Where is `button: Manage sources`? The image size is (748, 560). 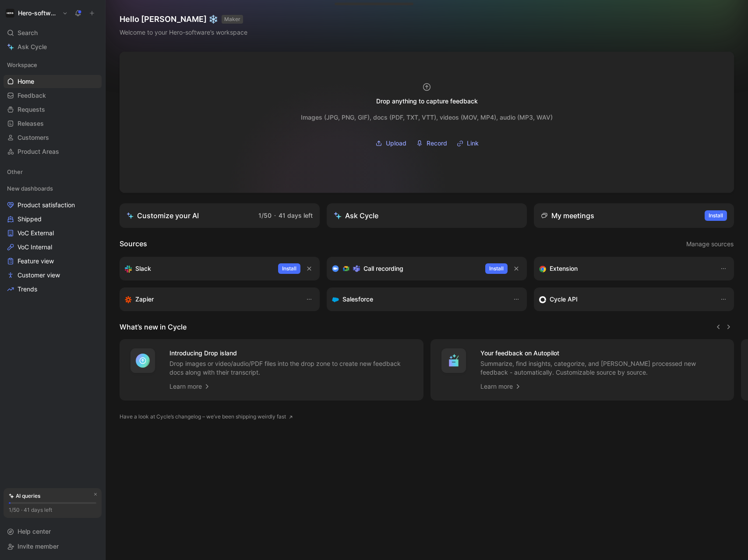 button: Manage sources is located at coordinates (710, 244).